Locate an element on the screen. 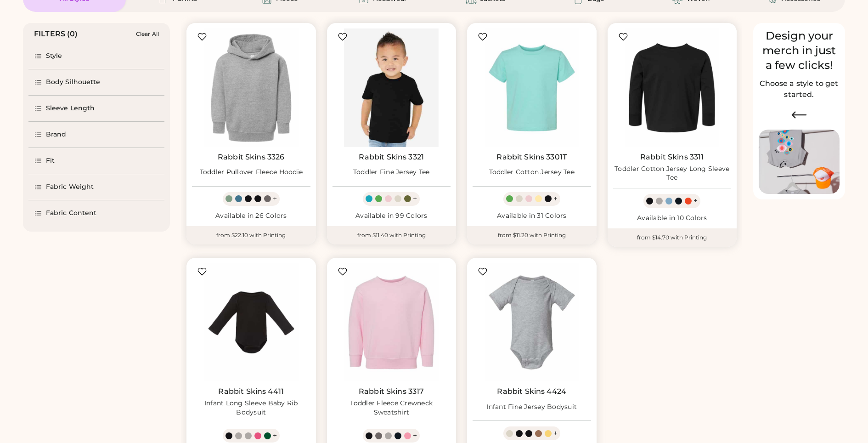 This screenshot has height=443, width=868. div: Toddler Fleece Crewneck Sweatshirt is located at coordinates (392, 408).